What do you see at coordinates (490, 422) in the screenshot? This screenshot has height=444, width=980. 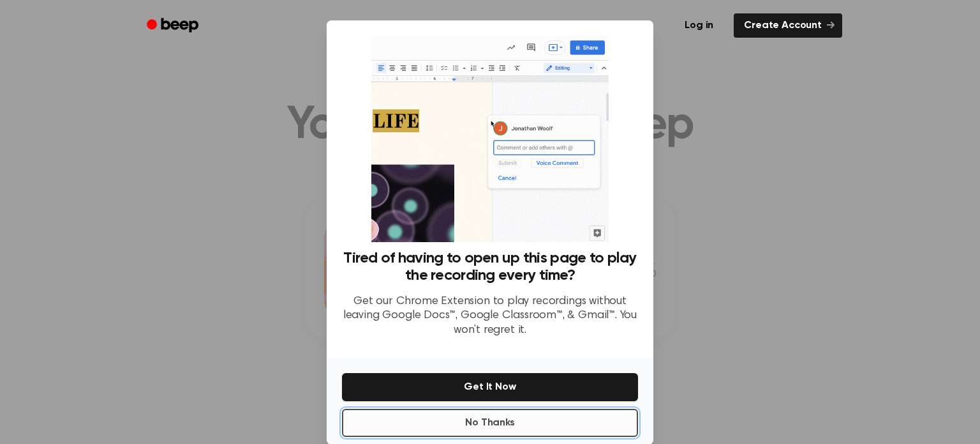 I see `button: No Thanks` at bounding box center [490, 422].